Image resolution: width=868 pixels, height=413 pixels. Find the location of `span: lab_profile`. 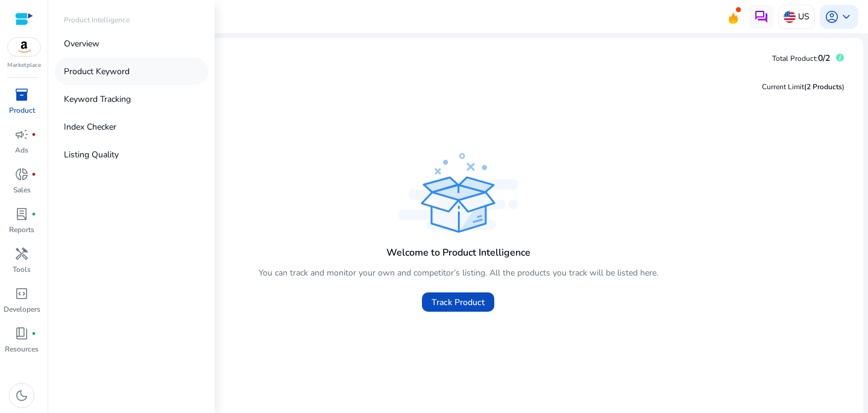

span: lab_profile is located at coordinates (22, 214).